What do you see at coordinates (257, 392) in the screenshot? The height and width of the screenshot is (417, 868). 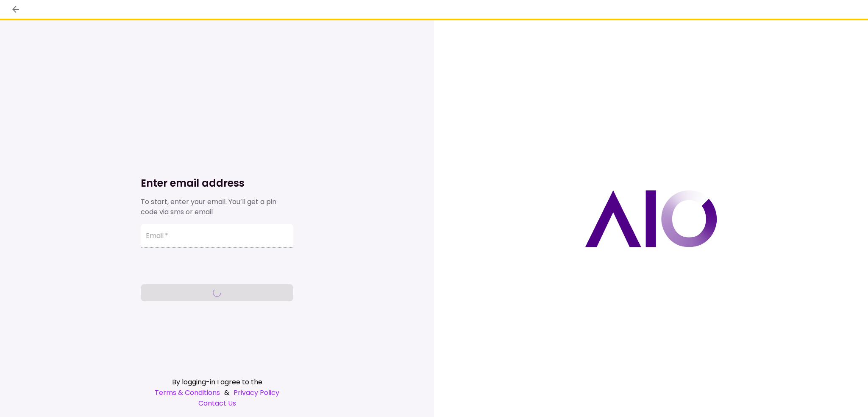 I see `a: Privacy Policy` at bounding box center [257, 392].